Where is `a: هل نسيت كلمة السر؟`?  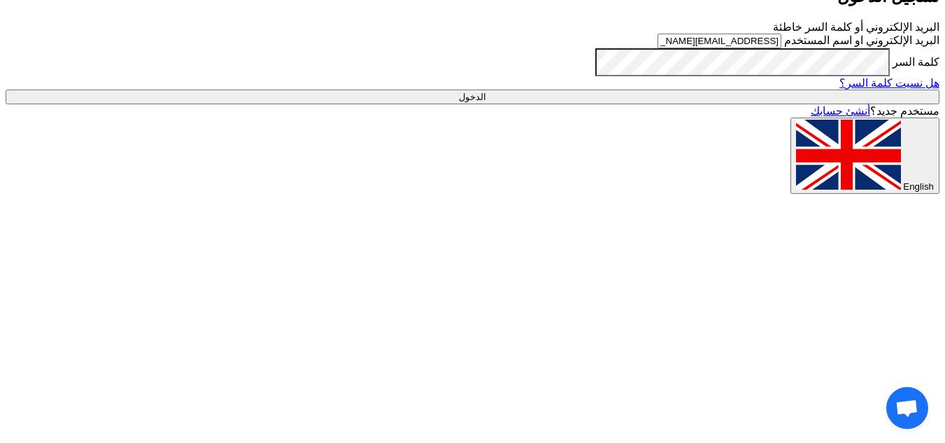
a: هل نسيت كلمة السر؟ is located at coordinates (889, 83).